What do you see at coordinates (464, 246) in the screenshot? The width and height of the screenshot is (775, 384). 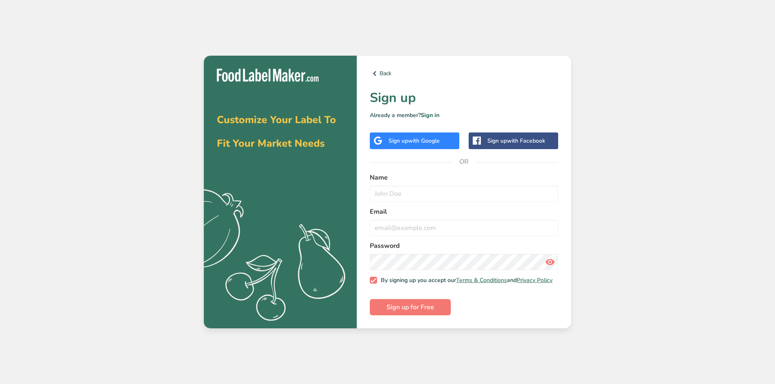 I see `label: Password` at bounding box center [464, 246].